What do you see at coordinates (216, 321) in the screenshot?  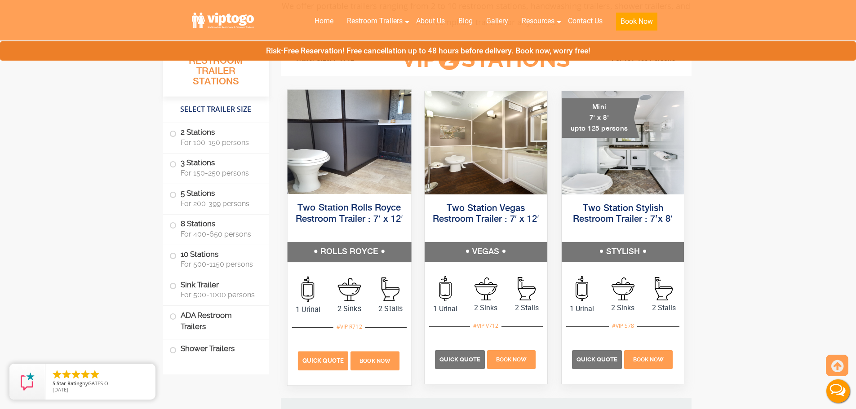 I see `label: ADA Restroom Trailers` at bounding box center [216, 321].